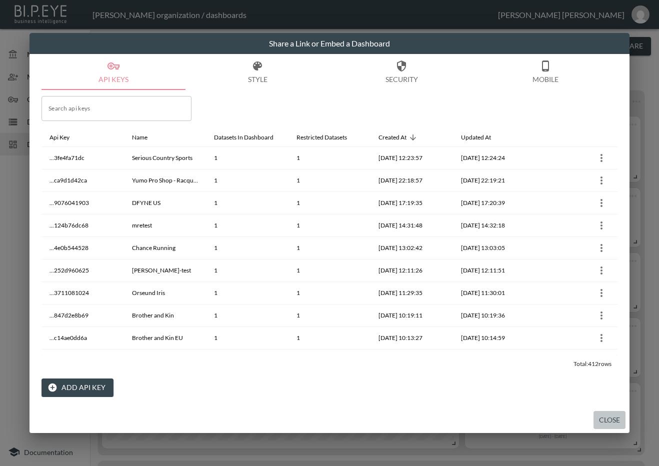 The height and width of the screenshot is (466, 659). What do you see at coordinates (244, 138) in the screenshot?
I see `div: Datasets In Dashboard` at bounding box center [244, 138].